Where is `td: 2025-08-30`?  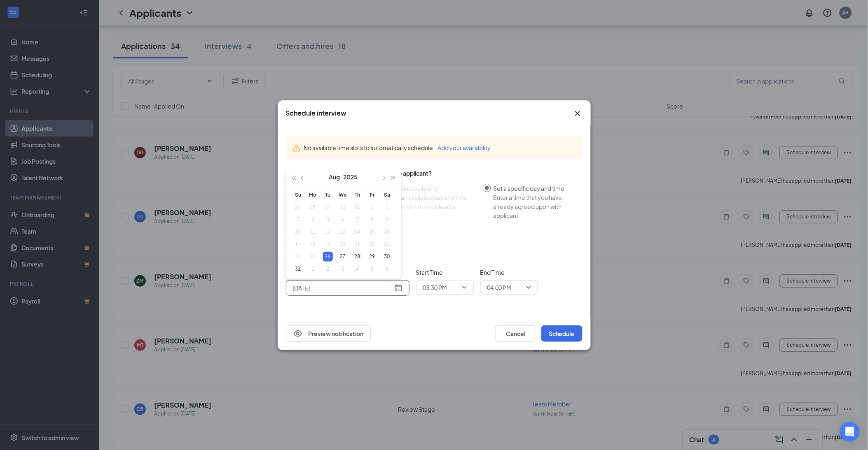 td: 2025-08-30 is located at coordinates (387, 257).